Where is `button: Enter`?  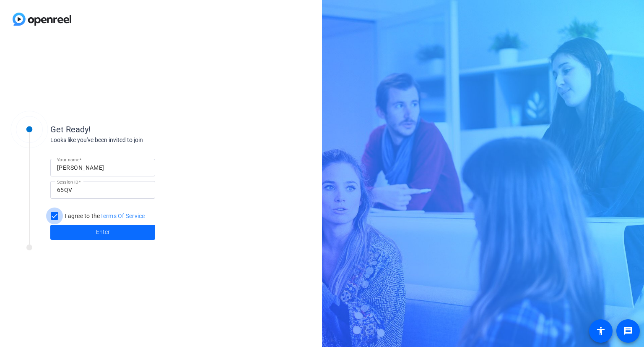 button: Enter is located at coordinates (103, 232).